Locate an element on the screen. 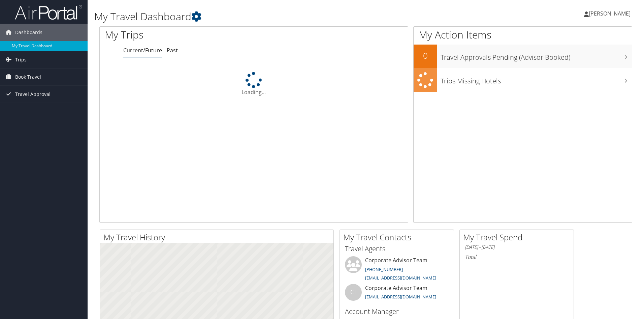  a: Trips Missing Hotels is located at coordinates (523, 80).